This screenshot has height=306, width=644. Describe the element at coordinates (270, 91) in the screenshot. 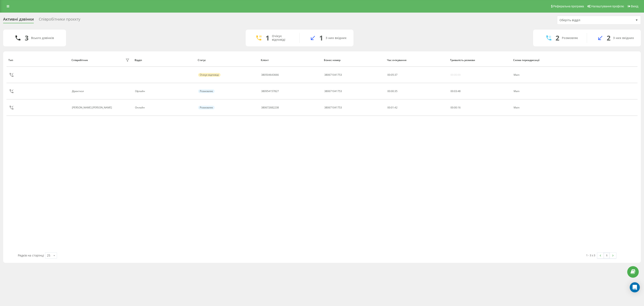

I see `div: 380954157827` at that location.